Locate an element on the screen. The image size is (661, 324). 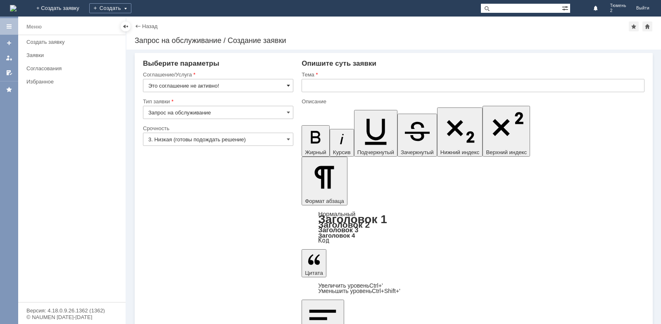
a: Назад is located at coordinates (150, 26).